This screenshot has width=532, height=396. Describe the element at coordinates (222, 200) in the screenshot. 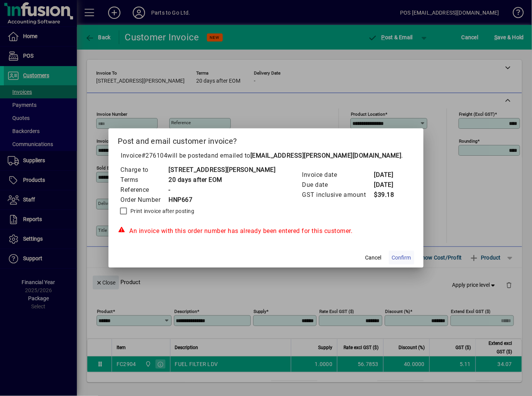

I see `td: HNP667` at that location.